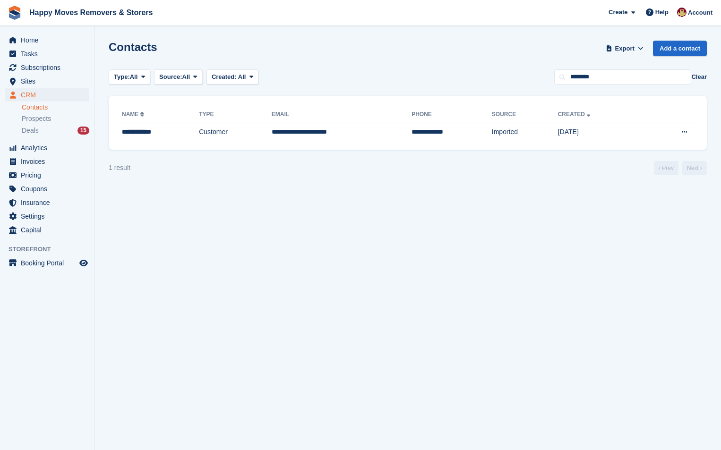 Image resolution: width=721 pixels, height=450 pixels. I want to click on span: Tasks, so click(49, 54).